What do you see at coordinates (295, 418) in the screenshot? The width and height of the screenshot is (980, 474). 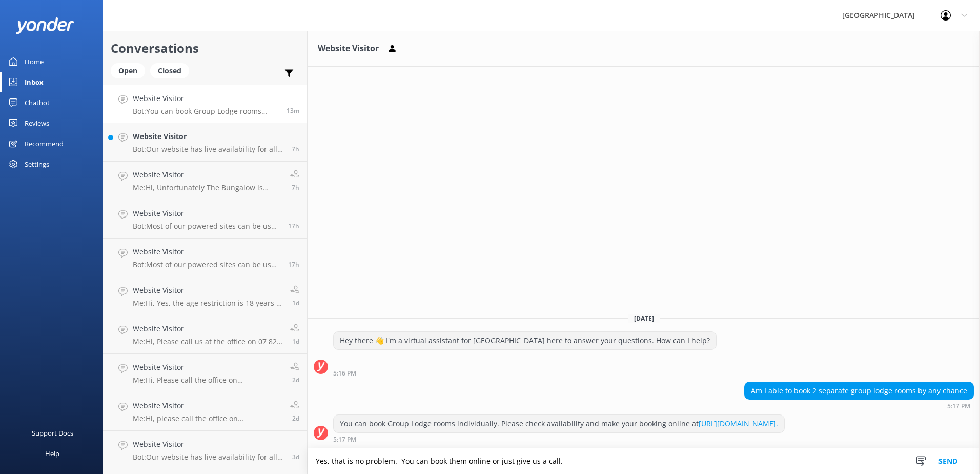 I see `span: Sep 15 2025 11:46am (UTC +12:00) Pacific/Auckland` at bounding box center [295, 418].